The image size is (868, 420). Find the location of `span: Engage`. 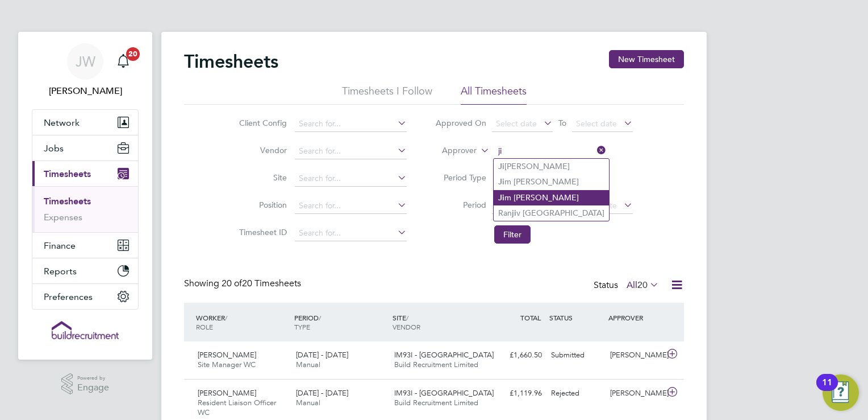

span: Engage is located at coordinates (94, 388).